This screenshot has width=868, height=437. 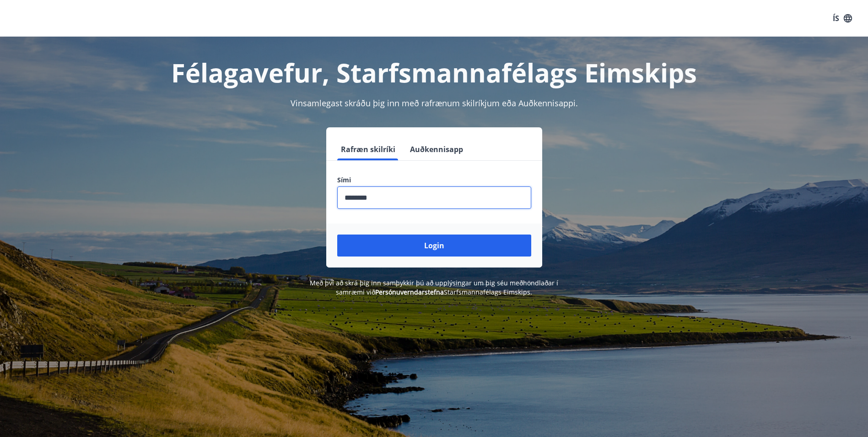 I want to click on span: Með því að skrá þig inn samþykkir þú að upplýsingar um þig séu meðhöndlaðar í samræmi við Starfsm..., so click(x=434, y=287).